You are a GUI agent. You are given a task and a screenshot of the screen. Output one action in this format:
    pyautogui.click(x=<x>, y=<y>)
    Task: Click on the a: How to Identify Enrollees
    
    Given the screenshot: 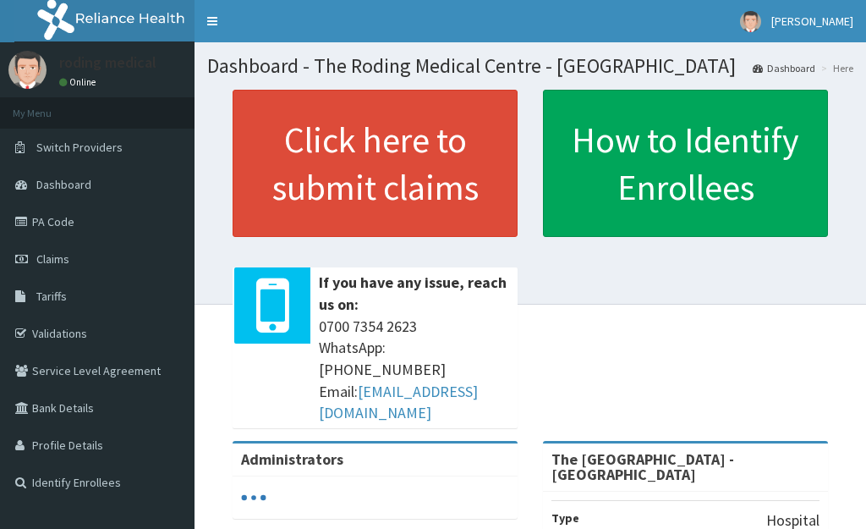 What is the action you would take?
    pyautogui.click(x=685, y=163)
    